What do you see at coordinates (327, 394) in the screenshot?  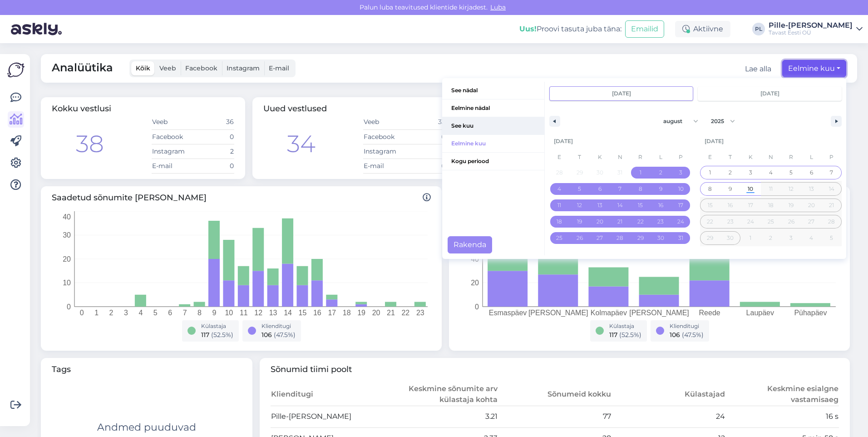 I see `th: Klienditugi` at bounding box center [327, 394].